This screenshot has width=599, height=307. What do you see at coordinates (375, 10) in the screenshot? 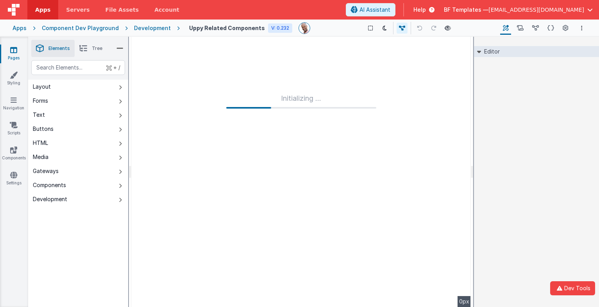
I see `span: AI Assistant` at bounding box center [375, 10].